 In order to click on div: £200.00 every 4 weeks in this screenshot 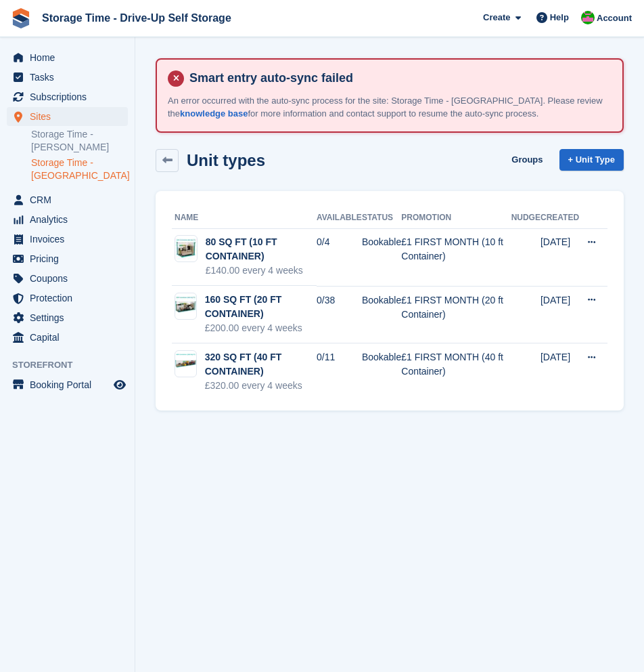, I will do `click(261, 328)`.